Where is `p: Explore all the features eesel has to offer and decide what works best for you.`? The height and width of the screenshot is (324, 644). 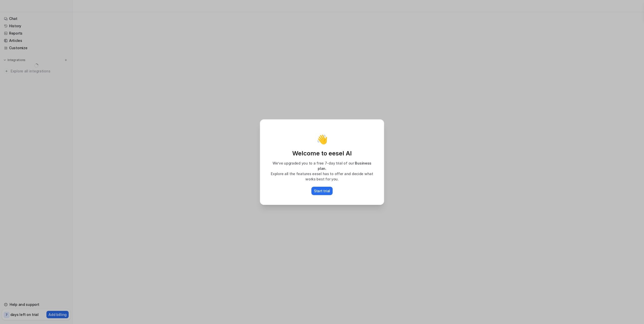
p: Explore all the features eesel has to offer and decide what works best for you. is located at coordinates (322, 176).